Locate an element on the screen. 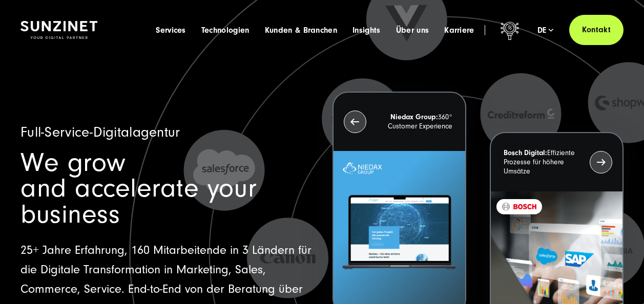  strong: Niedax Group: is located at coordinates (414, 117).